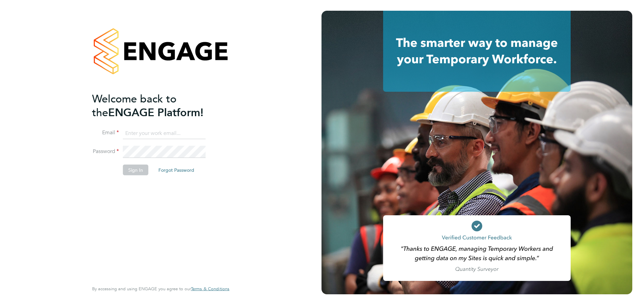 The image size is (643, 305). Describe the element at coordinates (210, 289) in the screenshot. I see `a: Terms & Conditions` at that location.